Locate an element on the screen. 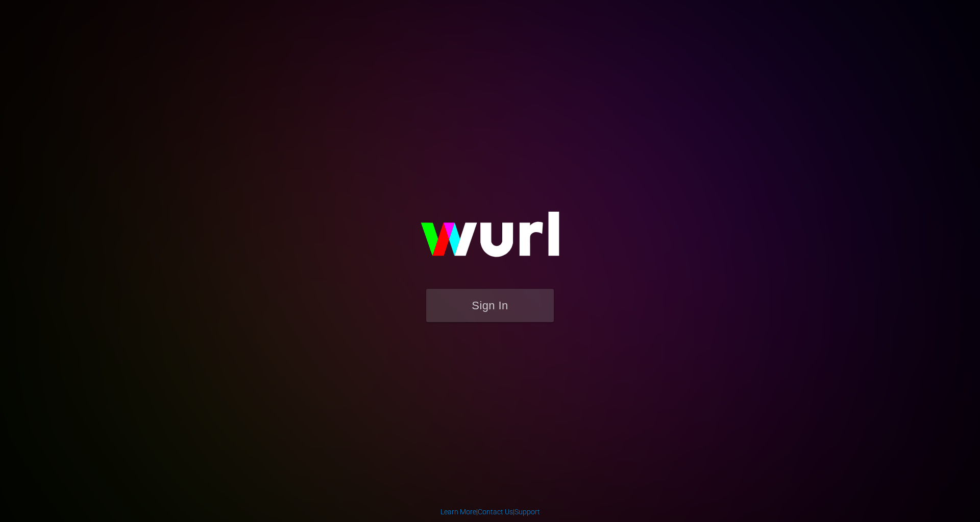  a: Support is located at coordinates (527, 512).